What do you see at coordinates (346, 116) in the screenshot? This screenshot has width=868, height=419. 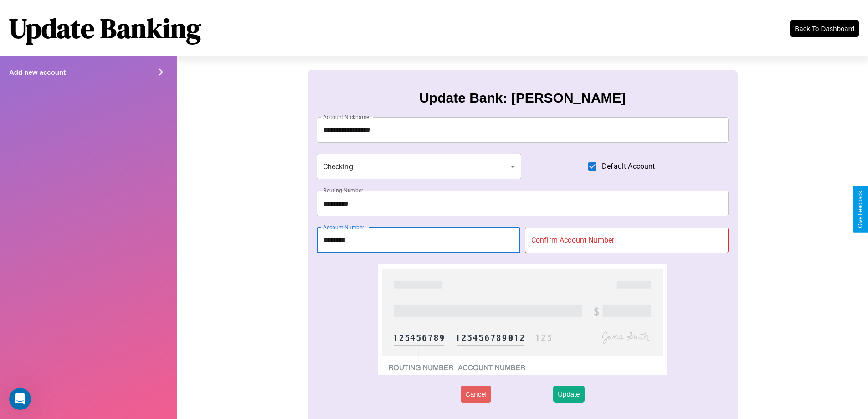 I see `label: Account Nickname` at bounding box center [346, 116].